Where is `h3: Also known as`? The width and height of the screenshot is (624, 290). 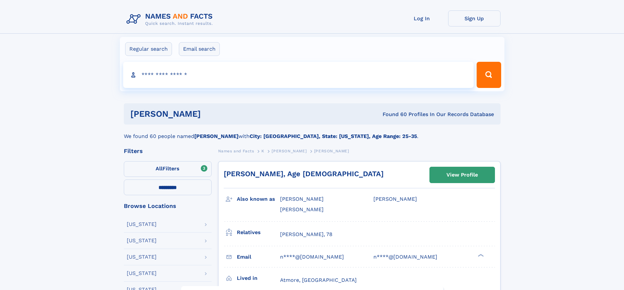
h3: Also known as is located at coordinates (258, 199).